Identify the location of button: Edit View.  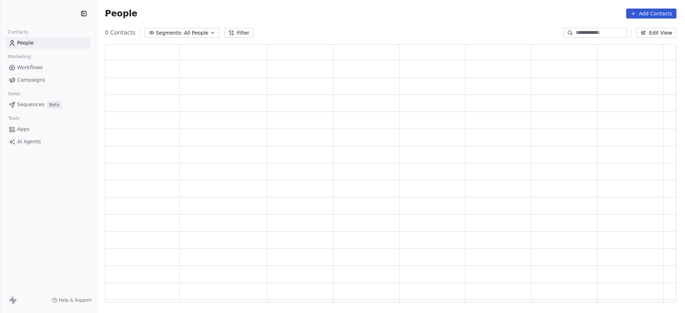
(656, 33).